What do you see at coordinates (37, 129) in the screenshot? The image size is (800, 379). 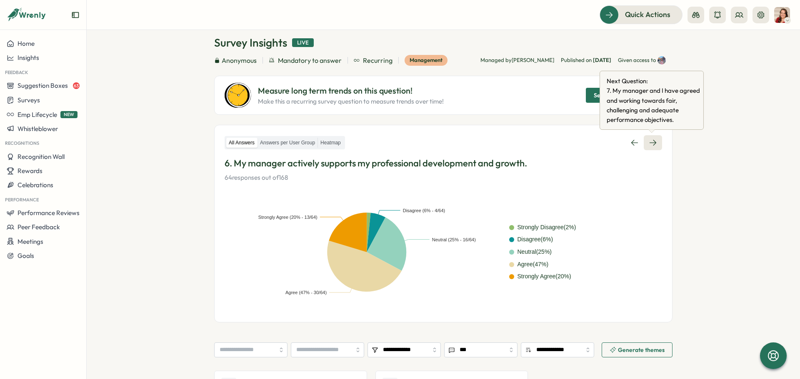 I see `span: Whistleblower` at bounding box center [37, 129].